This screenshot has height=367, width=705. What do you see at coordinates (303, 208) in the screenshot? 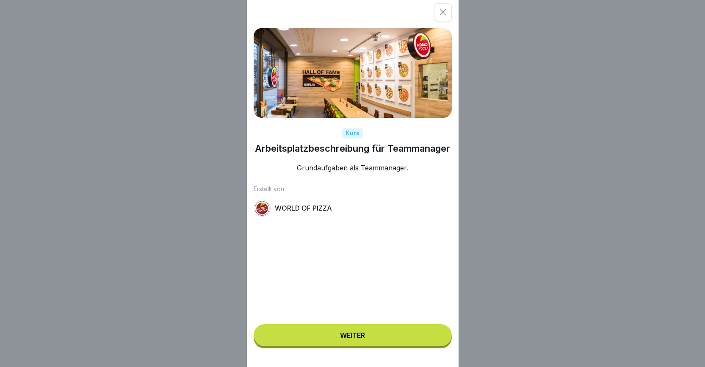
I see `p: WORLD OF PIZZA` at bounding box center [303, 208].